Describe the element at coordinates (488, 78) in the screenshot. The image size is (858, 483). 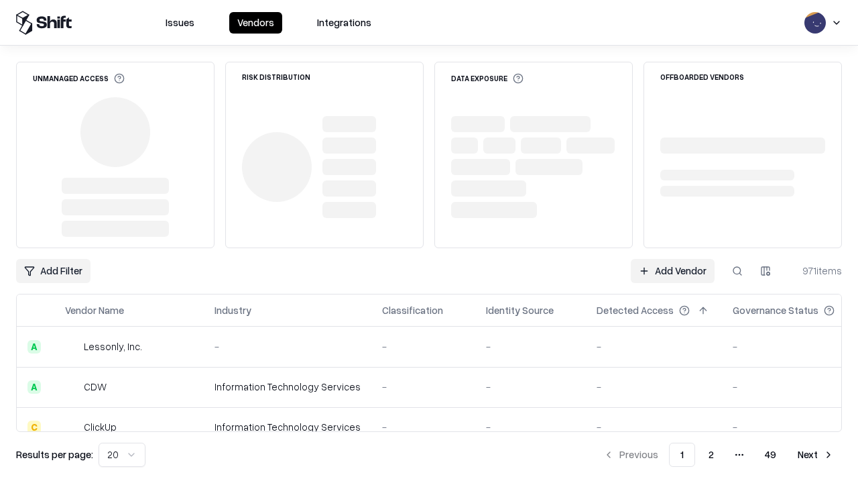
I see `div: Data Exposure` at that location.